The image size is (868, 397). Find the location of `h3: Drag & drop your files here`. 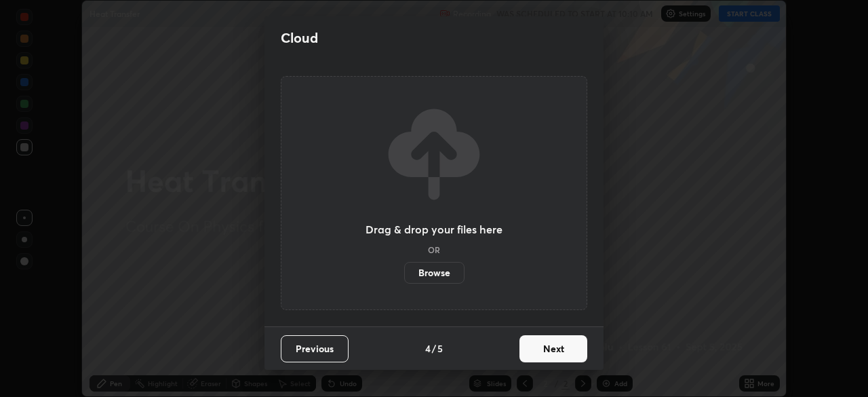

h3: Drag & drop your files here is located at coordinates (434, 229).